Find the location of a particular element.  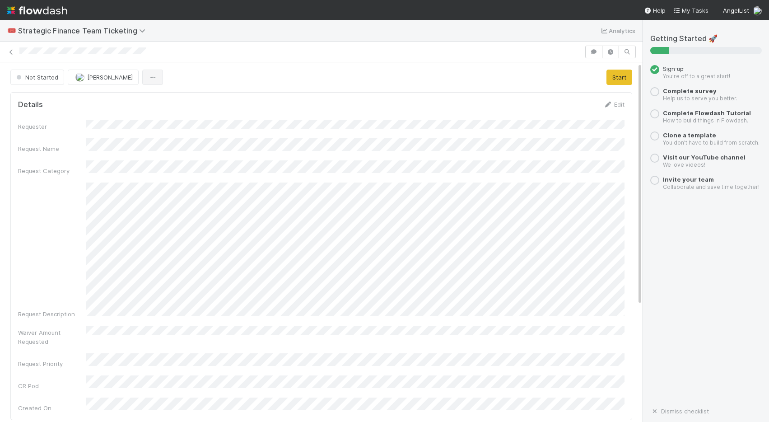

div: Request Name is located at coordinates (52, 149).